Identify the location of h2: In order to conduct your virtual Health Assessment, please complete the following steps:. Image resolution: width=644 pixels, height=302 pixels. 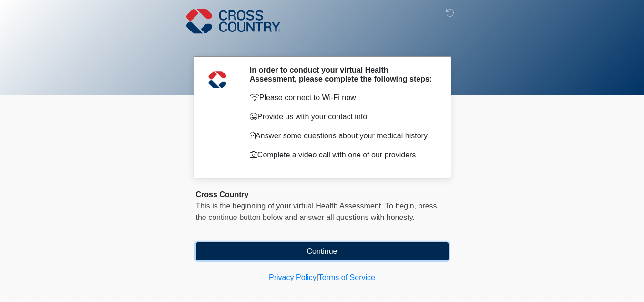
(342, 74).